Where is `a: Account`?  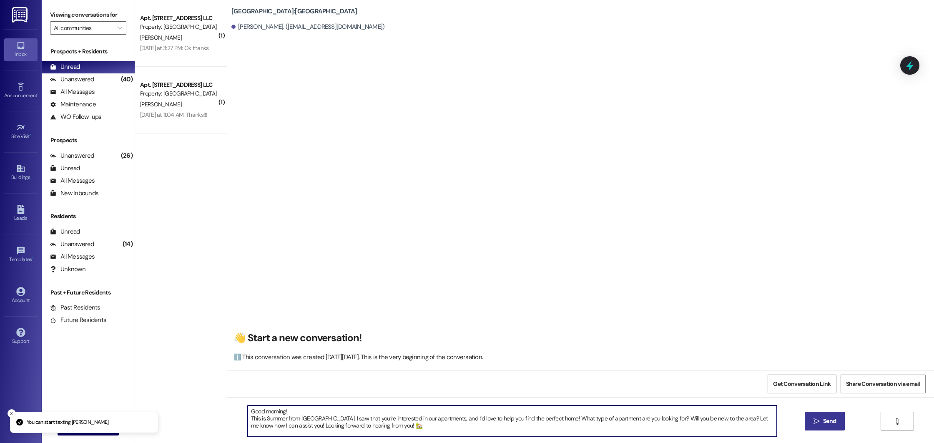
a: Account is located at coordinates (21, 296).